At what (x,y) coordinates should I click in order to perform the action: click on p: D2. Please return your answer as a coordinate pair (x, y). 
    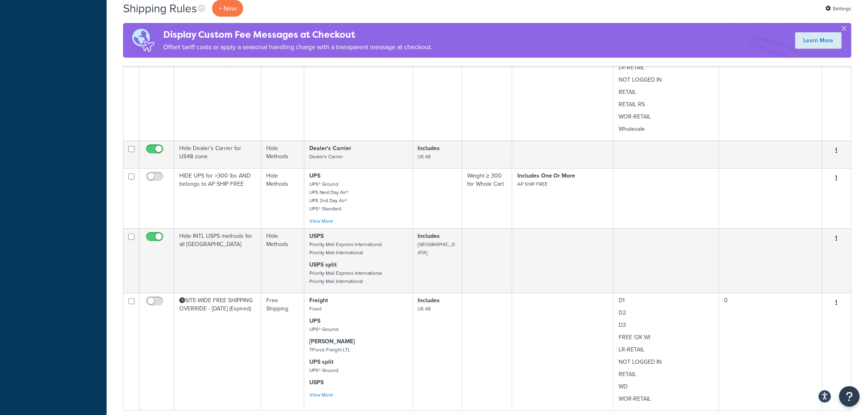
    Looking at the image, I should click on (666, 313).